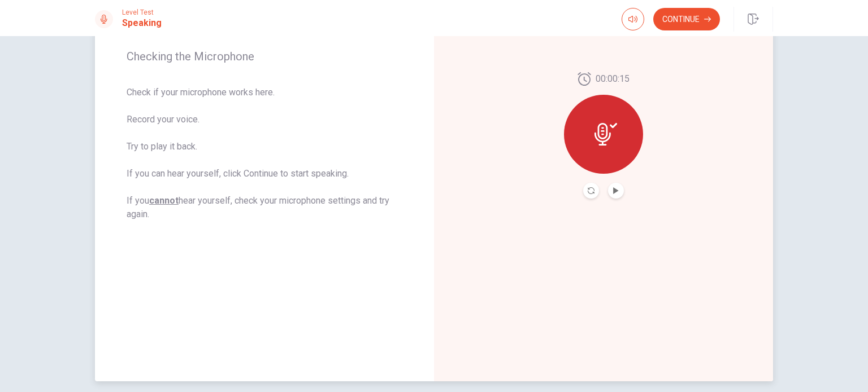  What do you see at coordinates (264, 56) in the screenshot?
I see `span: Checking the Microphone` at bounding box center [264, 56].